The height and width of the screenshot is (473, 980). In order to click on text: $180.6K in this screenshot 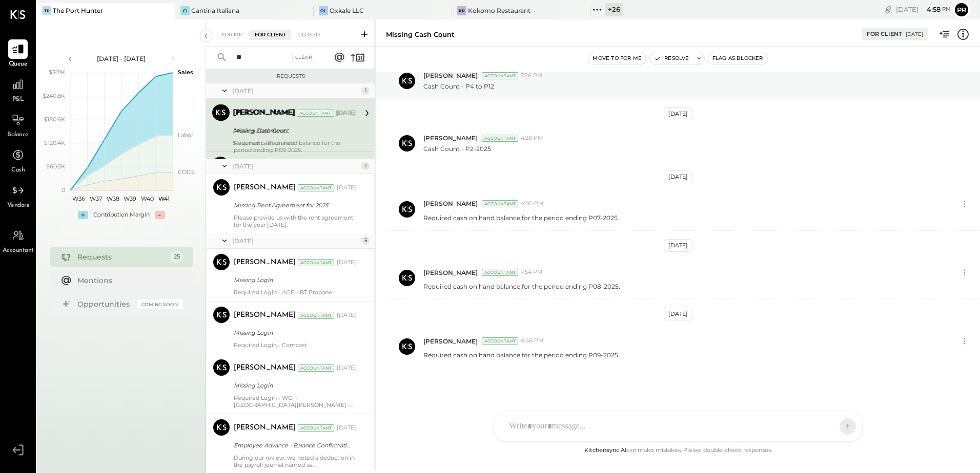, I will do `click(54, 120)`.